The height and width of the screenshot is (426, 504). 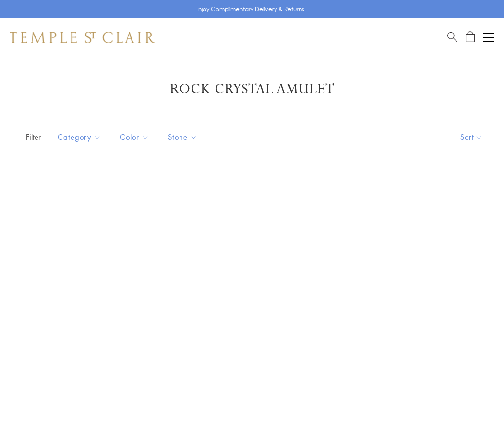 What do you see at coordinates (134, 137) in the screenshot?
I see `button: Color` at bounding box center [134, 137].